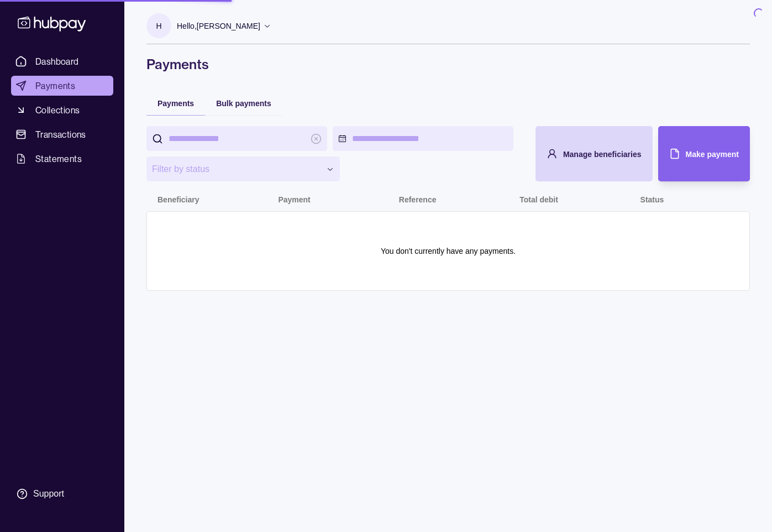  What do you see at coordinates (602, 154) in the screenshot?
I see `span: Manage beneficiaries` at bounding box center [602, 154].